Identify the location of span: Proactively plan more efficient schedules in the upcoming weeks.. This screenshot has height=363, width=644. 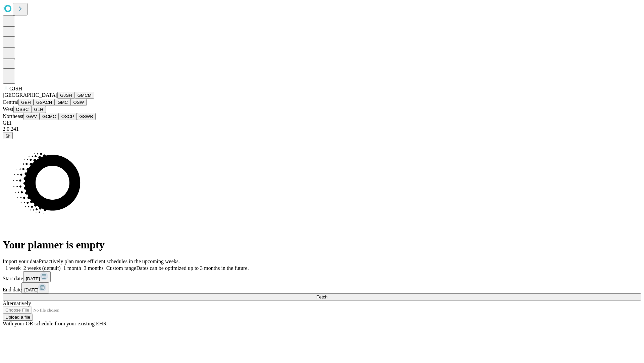
(109, 261).